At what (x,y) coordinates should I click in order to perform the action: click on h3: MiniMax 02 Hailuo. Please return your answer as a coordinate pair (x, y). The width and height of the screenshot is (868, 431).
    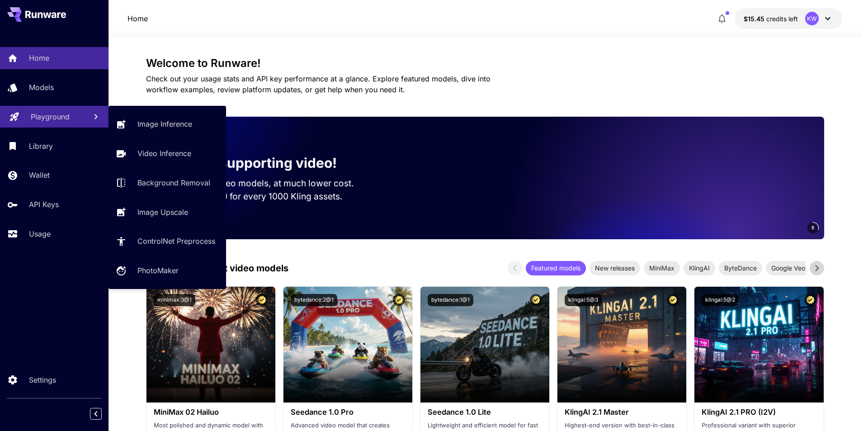
    Looking at the image, I should click on (211, 412).